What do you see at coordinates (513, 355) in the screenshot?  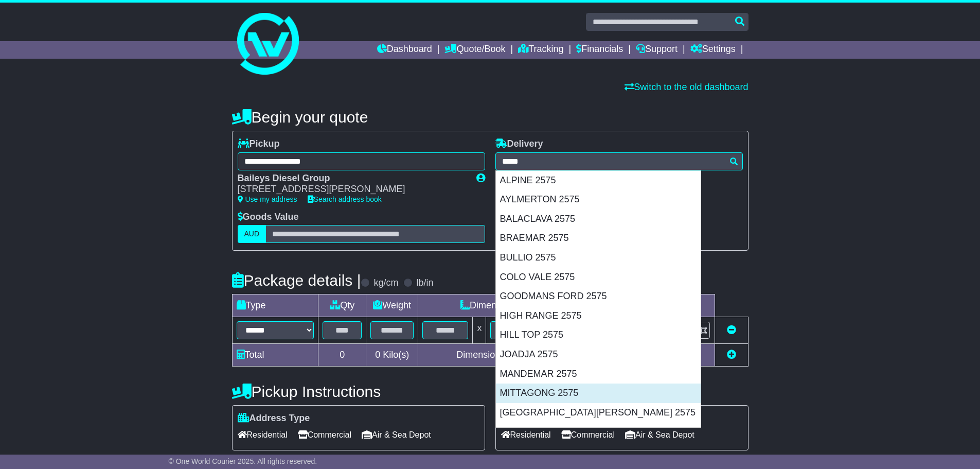 I see `td: Dimensions in Centimetre(s)` at bounding box center [513, 355].